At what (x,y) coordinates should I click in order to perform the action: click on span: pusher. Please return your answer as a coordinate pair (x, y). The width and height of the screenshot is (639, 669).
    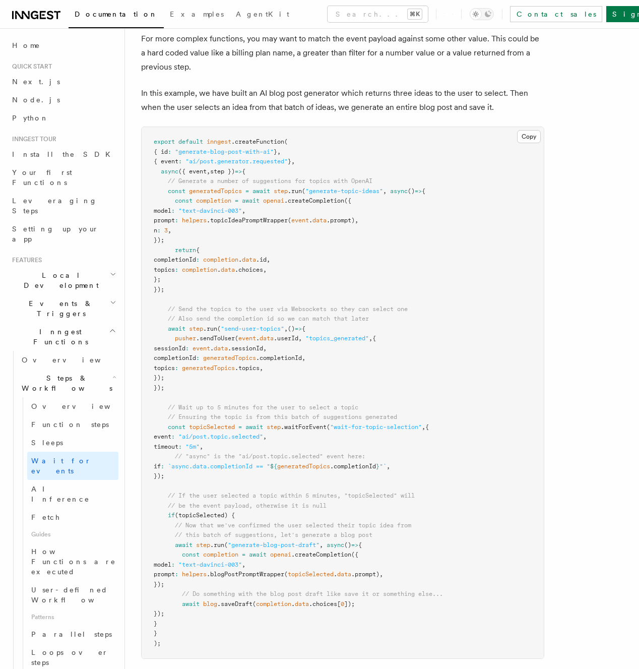
    Looking at the image, I should click on (185, 338).